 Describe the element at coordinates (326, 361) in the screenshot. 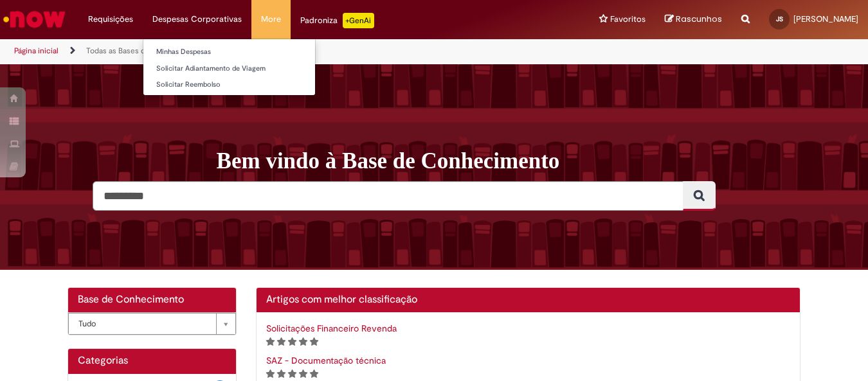

I see `a: SAZ - Documentação técnica` at that location.